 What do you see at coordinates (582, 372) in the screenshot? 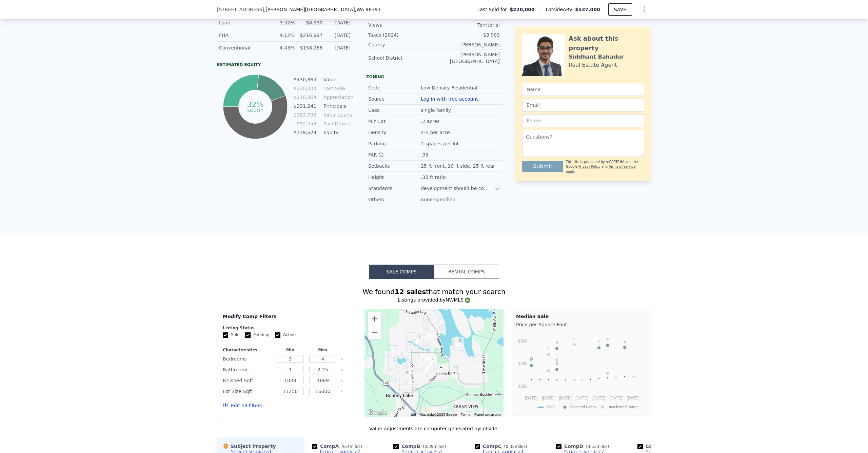
I see `div: A chart.` at bounding box center [582, 372].